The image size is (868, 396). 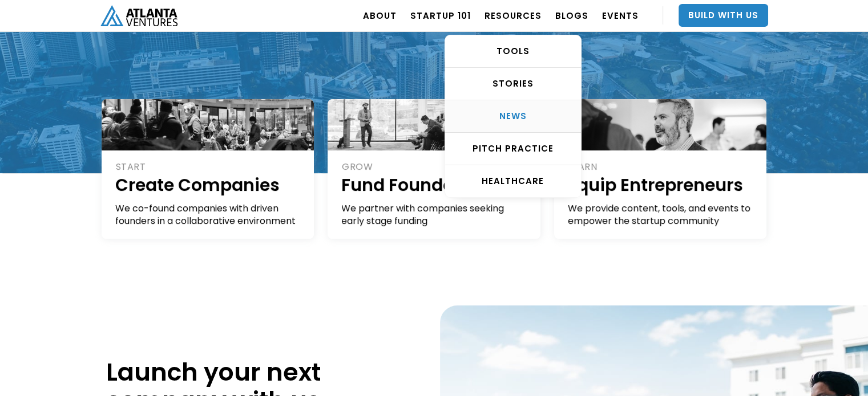 I want to click on a: Pitch Practice, so click(x=513, y=149).